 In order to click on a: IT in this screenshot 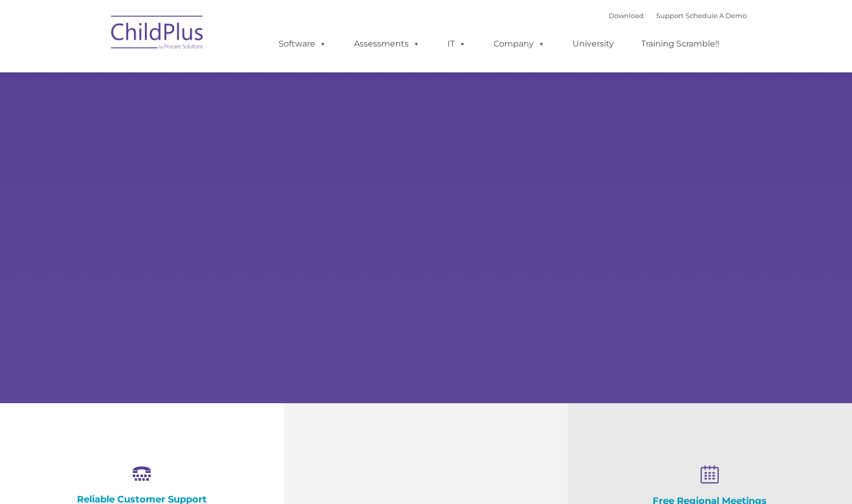, I will do `click(457, 44)`.